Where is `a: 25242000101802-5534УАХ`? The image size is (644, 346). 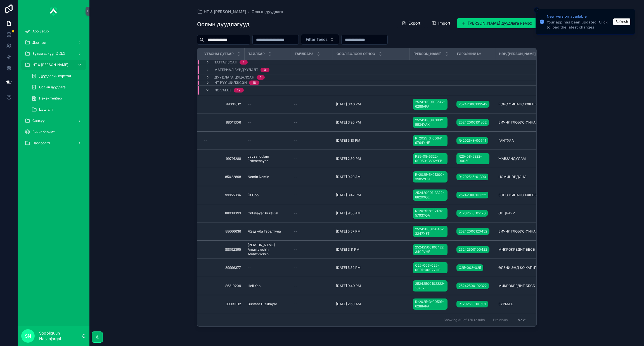 a: 25242000101802-5534УАХ is located at coordinates (431, 122).